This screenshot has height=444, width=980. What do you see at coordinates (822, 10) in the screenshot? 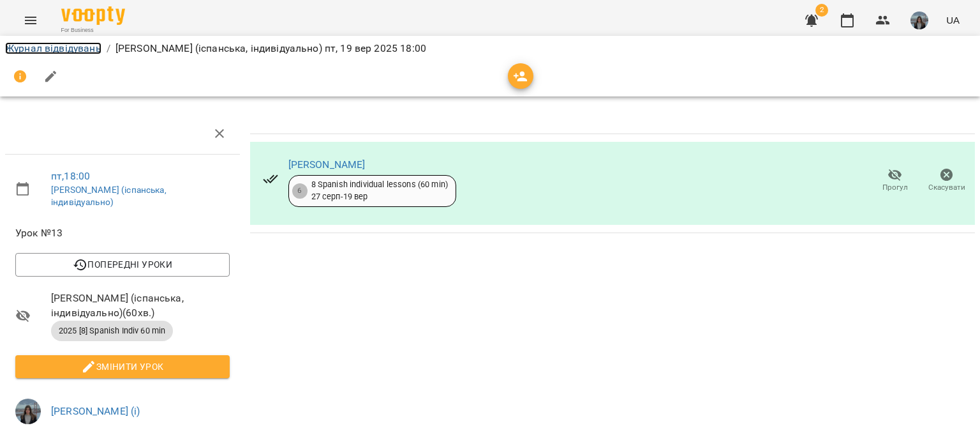
I see `span: 2` at bounding box center [822, 10].